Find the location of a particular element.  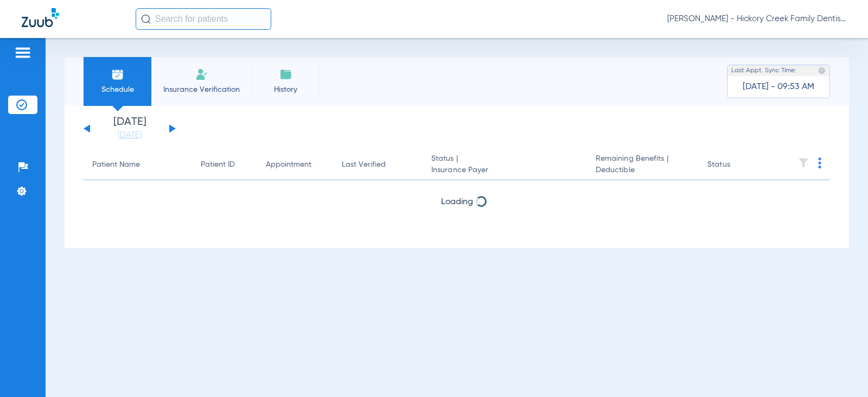

span: Last Appt. Sync Time: is located at coordinates (764, 71).